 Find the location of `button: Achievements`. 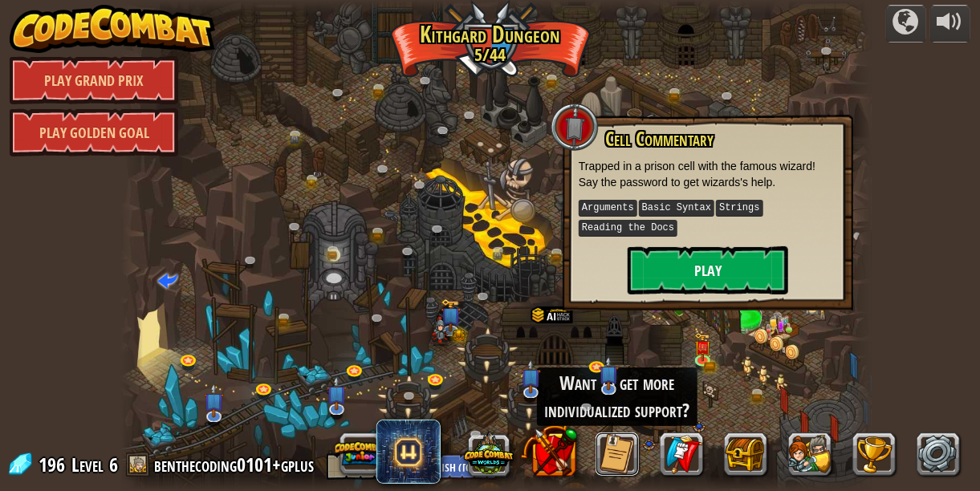

button: Achievements is located at coordinates (874, 453).